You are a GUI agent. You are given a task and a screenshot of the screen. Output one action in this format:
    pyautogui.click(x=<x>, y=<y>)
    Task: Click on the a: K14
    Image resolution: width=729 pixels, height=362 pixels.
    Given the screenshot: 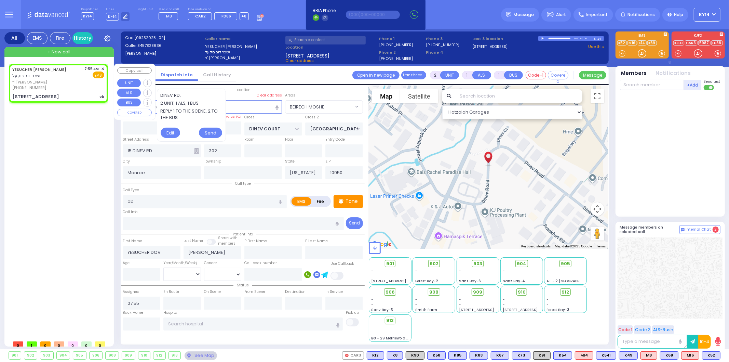 What is the action you would take?
    pyautogui.click(x=642, y=43)
    